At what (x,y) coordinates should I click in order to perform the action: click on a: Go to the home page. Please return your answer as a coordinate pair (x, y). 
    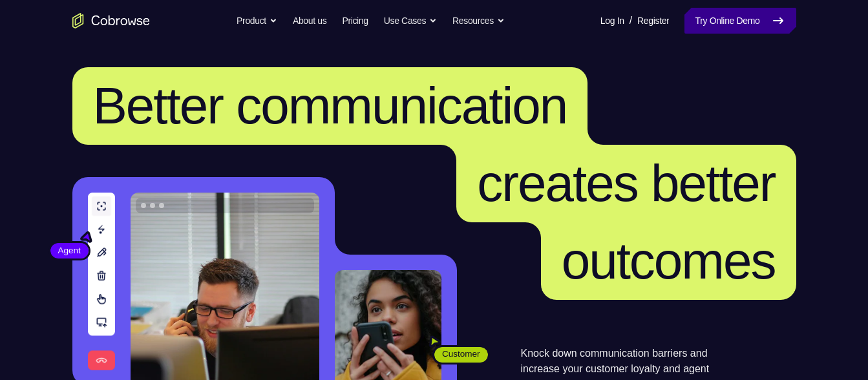
    Looking at the image, I should click on (111, 20).